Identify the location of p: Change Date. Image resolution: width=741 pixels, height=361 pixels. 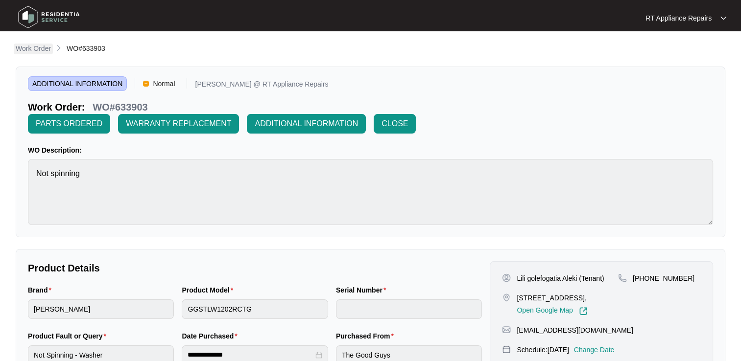
(594, 350).